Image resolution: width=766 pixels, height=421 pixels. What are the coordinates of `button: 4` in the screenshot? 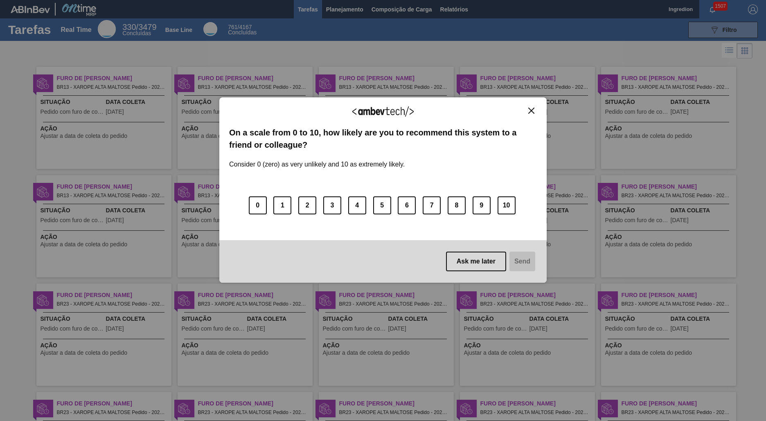 It's located at (357, 205).